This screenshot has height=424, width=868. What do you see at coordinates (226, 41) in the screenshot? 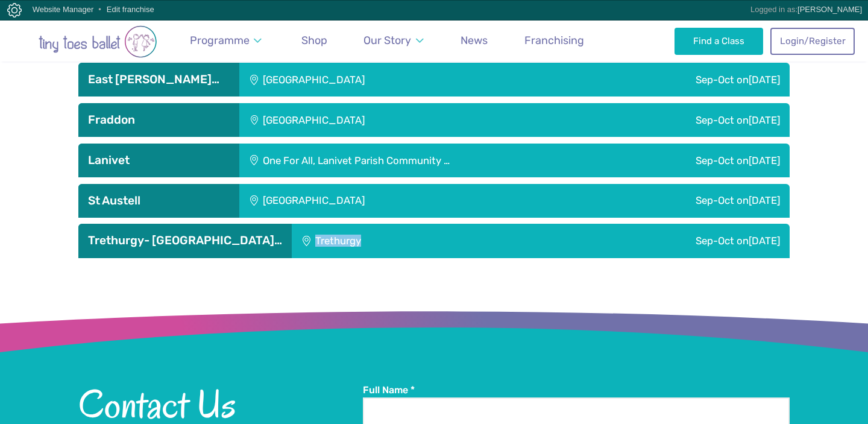
I see `a: Programme` at bounding box center [226, 41].